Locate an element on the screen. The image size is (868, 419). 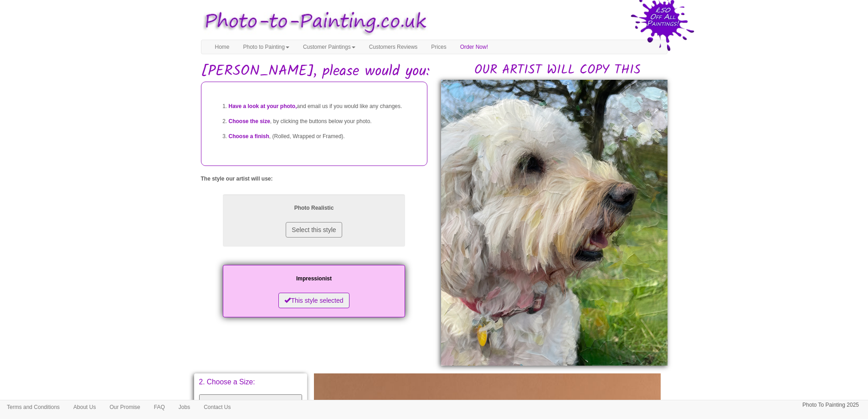
a: Home is located at coordinates (222, 47).